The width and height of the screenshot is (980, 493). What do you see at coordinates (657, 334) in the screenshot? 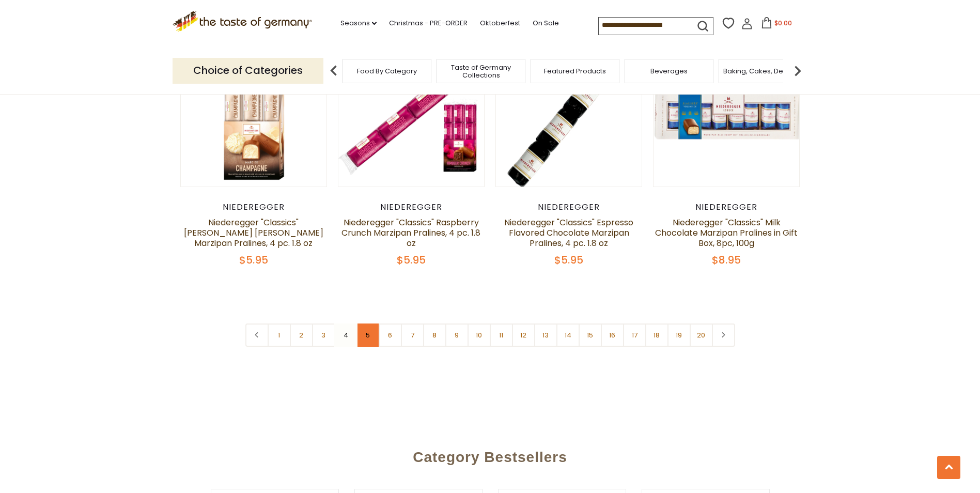
I see `a: 18` at bounding box center [657, 334].